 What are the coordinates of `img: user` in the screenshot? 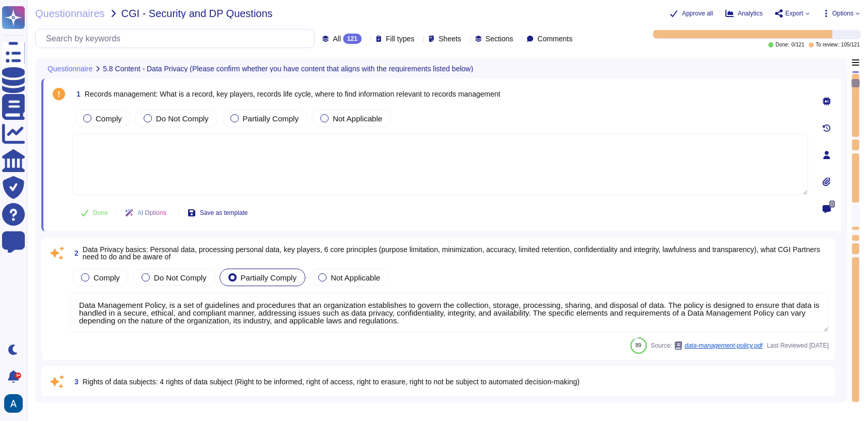 It's located at (13, 403).